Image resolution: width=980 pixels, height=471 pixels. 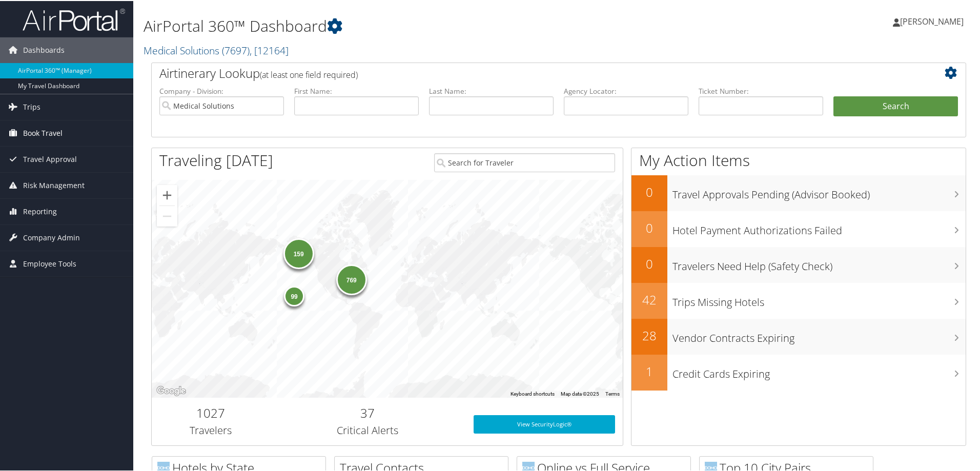 What do you see at coordinates (50, 158) in the screenshot?
I see `span: Travel Approval` at bounding box center [50, 158].